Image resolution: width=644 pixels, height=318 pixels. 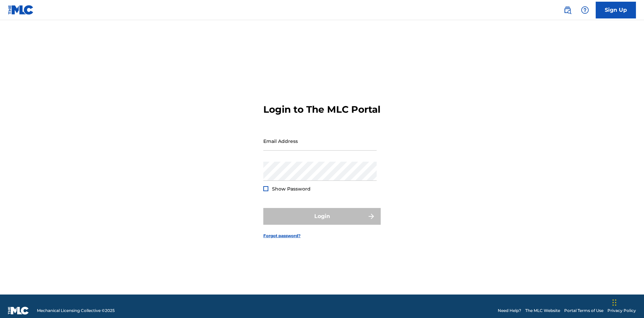 I want to click on a: The MLC Website, so click(x=543, y=311).